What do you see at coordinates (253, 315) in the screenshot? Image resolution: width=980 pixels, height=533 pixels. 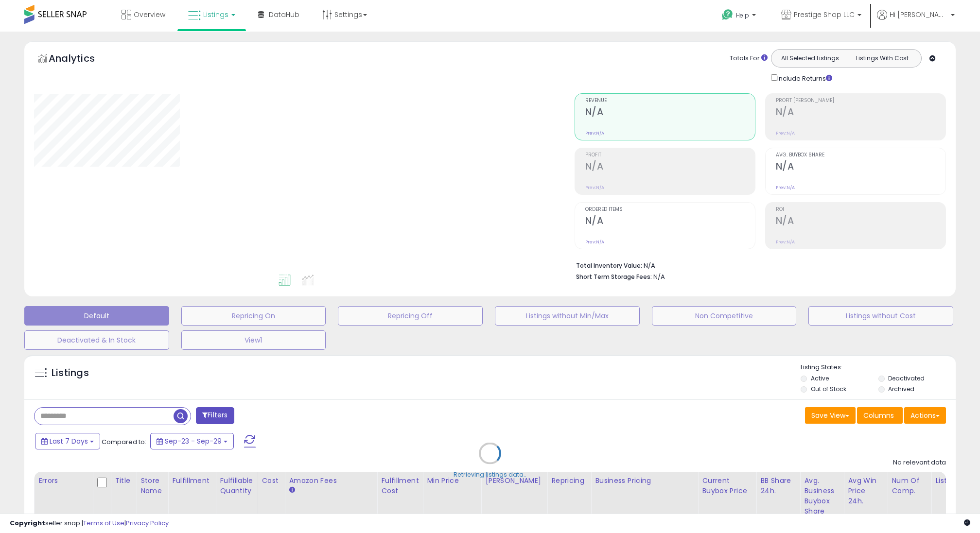 I see `button: Repricing On` at bounding box center [253, 315].